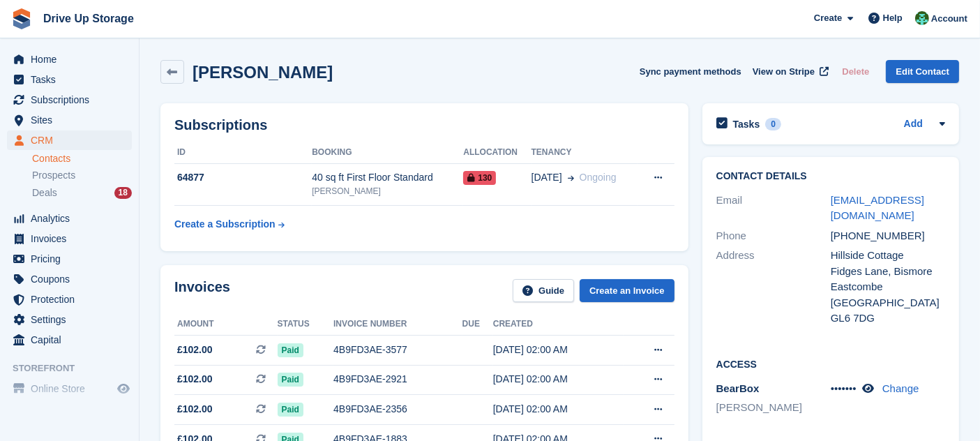 This screenshot has height=441, width=980. I want to click on div: Email, so click(773, 208).